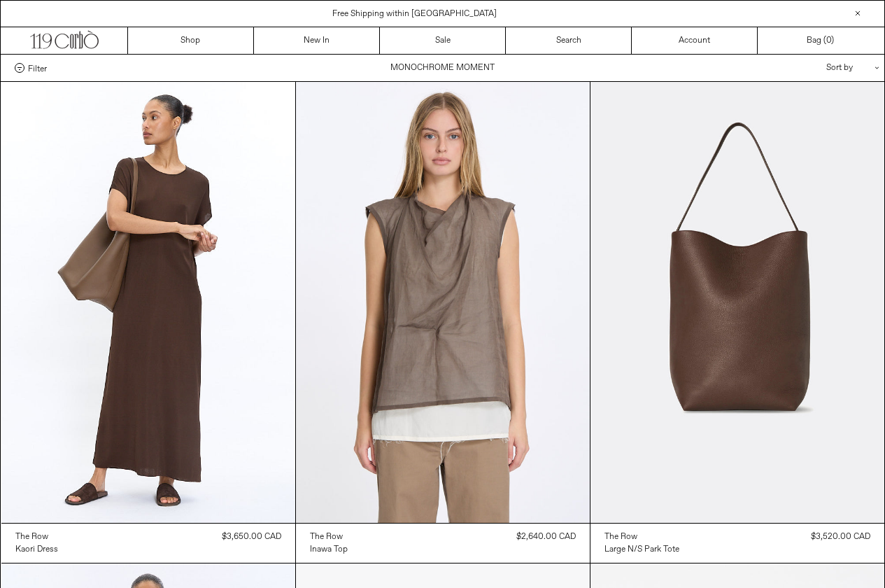 This screenshot has height=588, width=885. I want to click on span: $2,640.00 CAD, so click(546, 537).